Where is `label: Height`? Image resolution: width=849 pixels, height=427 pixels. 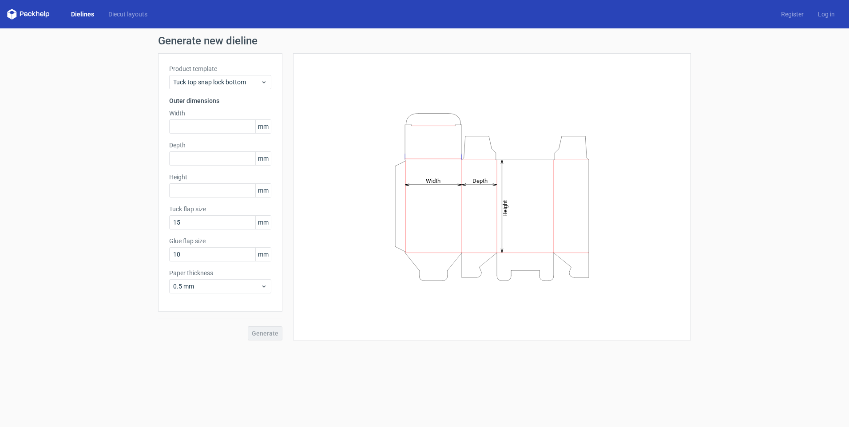
label: Height is located at coordinates (220, 177).